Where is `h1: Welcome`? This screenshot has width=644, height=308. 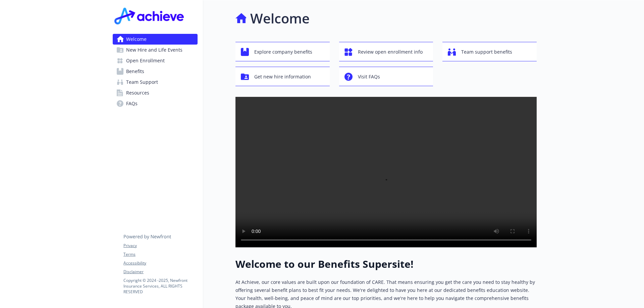 h1: Welcome is located at coordinates (280, 18).